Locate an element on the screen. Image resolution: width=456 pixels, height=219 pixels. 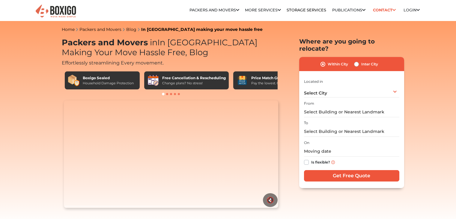
div: Household Damage Protection is located at coordinates (108, 83).